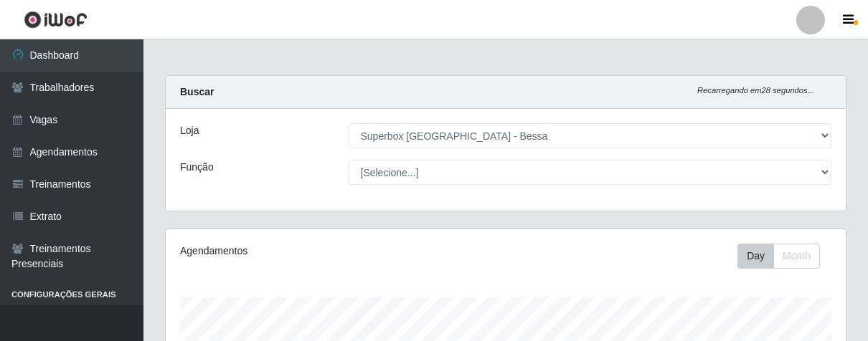 This screenshot has width=868, height=341. I want to click on img: CoreUI Logo, so click(55, 19).